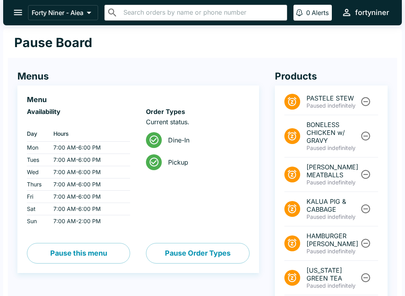 This screenshot has height=296, width=405. I want to click on button: Pause Order Types, so click(197, 253).